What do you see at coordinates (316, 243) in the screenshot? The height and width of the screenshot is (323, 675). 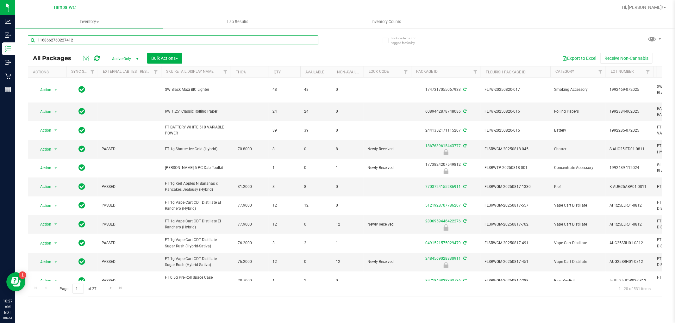 I see `span: 2` at bounding box center [316, 243].